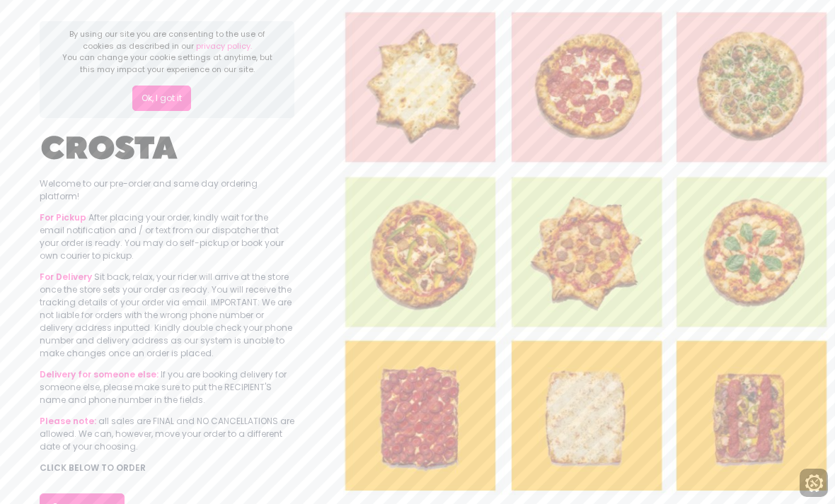 The image size is (835, 504). I want to click on a: privacy policy., so click(224, 46).